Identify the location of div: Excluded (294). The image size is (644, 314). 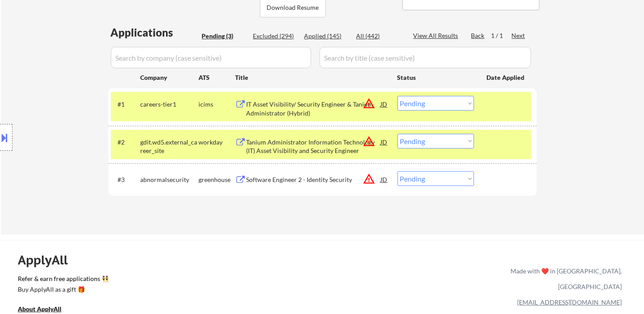
(275, 36).